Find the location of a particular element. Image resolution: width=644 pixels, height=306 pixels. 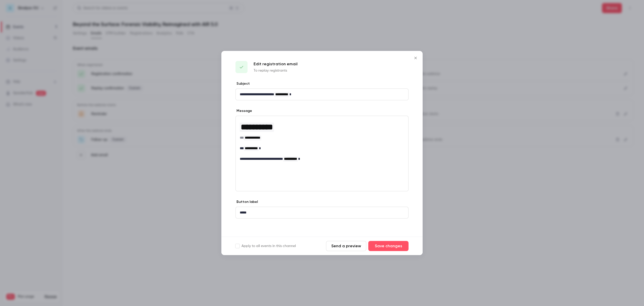

label: Subject is located at coordinates (243, 83).